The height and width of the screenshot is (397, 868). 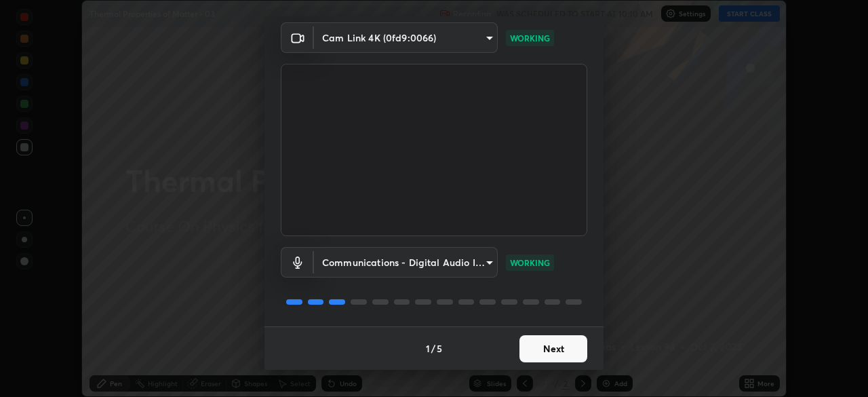 What do you see at coordinates (428, 348) in the screenshot?
I see `h4: 1` at bounding box center [428, 348].